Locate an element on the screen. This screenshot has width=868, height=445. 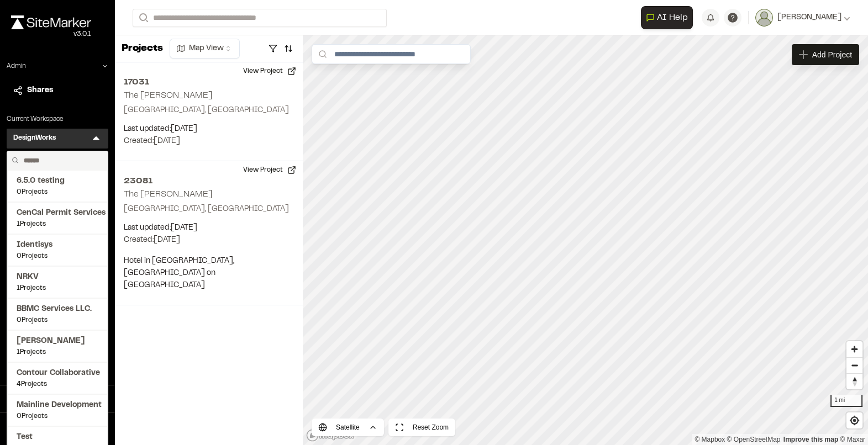
span: CenCal Permit Services is located at coordinates (57, 213).